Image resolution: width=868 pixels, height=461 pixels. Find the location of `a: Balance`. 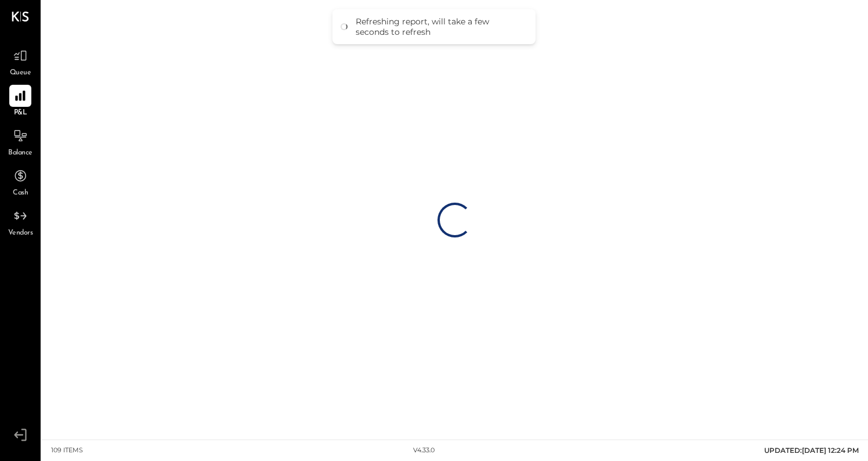

a: Balance is located at coordinates (20, 142).